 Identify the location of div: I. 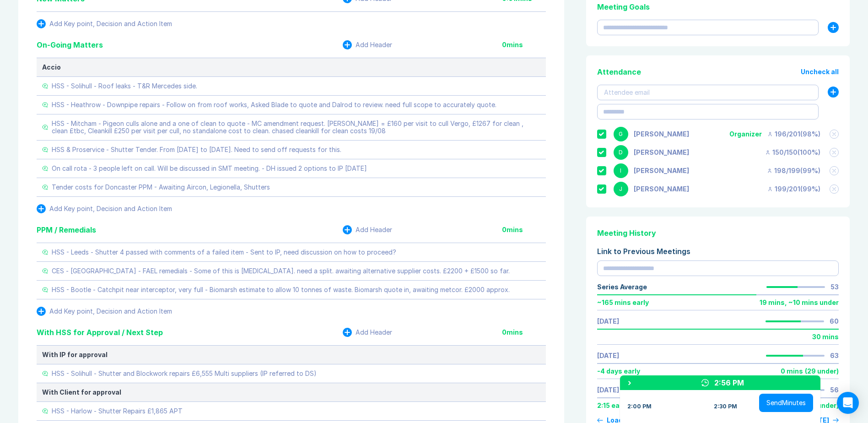
(621, 171).